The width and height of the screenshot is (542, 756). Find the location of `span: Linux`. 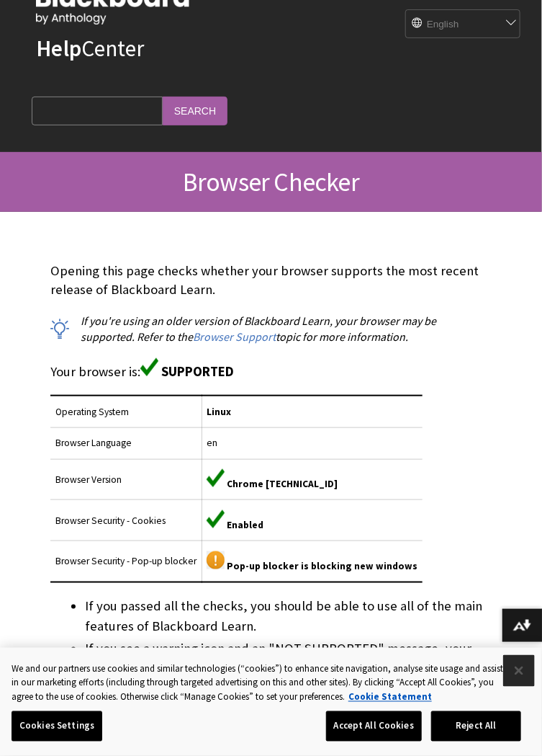

span: Linux is located at coordinates (219, 412).